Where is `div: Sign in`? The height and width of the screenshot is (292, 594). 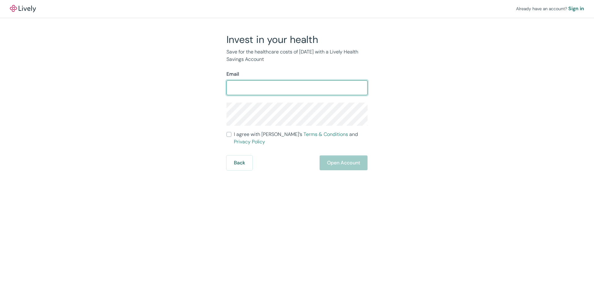
div: Sign in is located at coordinates (576, 9).